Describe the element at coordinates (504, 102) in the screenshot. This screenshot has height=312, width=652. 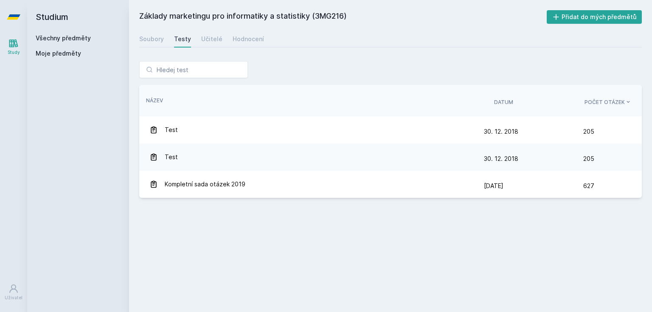
I see `span: Datum` at that location.